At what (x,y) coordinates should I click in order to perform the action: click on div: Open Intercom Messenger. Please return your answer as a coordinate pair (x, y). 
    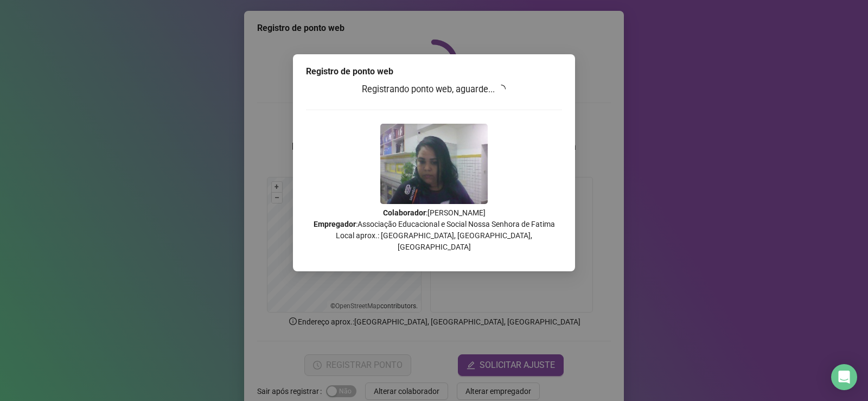
    Looking at the image, I should click on (845, 377).